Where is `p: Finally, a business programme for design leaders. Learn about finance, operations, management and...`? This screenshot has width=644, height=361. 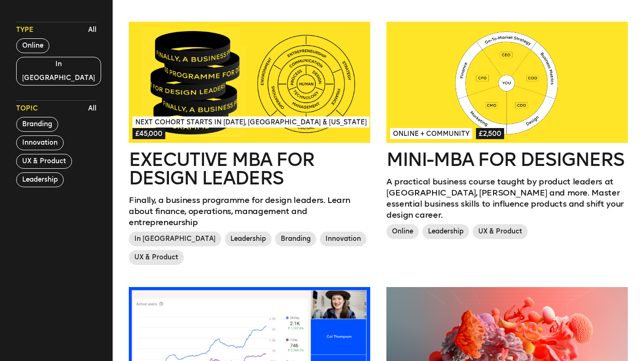
p: Finally, a business programme for design leaders. Learn about finance, operations, management and... is located at coordinates (250, 211).